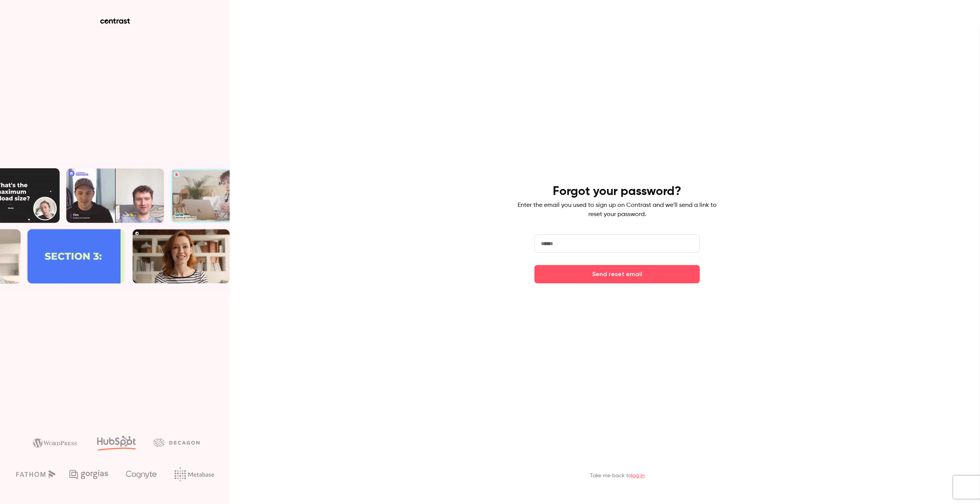 The height and width of the screenshot is (504, 980). Describe the element at coordinates (617, 475) in the screenshot. I see `p: Take me back to` at that location.